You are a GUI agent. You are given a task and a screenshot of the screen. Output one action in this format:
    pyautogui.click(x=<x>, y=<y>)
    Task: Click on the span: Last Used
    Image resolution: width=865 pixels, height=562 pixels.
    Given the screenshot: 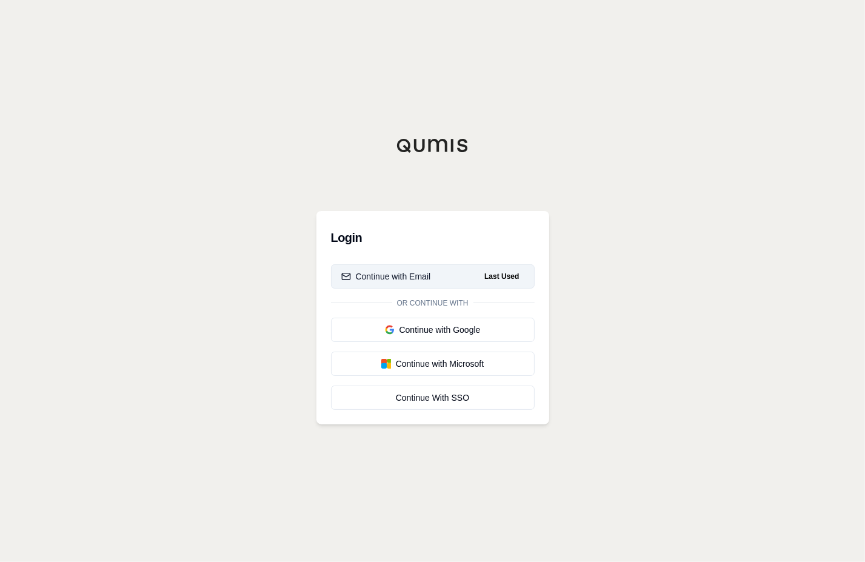 What is the action you would take?
    pyautogui.click(x=502, y=277)
    